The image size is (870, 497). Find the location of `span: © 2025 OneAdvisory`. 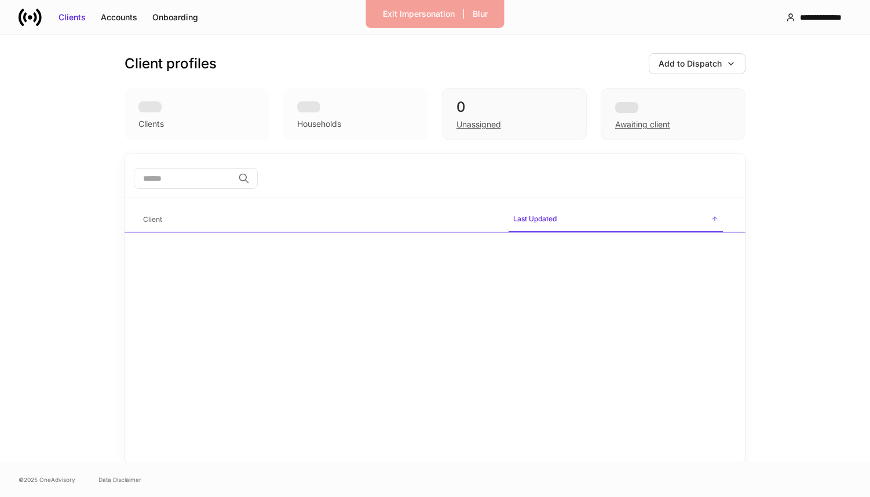

span: © 2025 OneAdvisory is located at coordinates (47, 480).